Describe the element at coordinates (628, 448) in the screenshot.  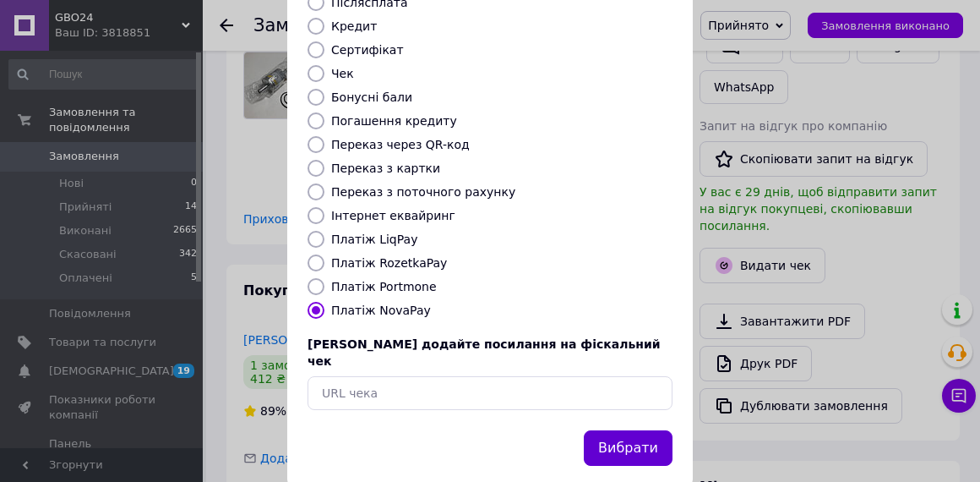
I see `button: Вибрати` at that location.